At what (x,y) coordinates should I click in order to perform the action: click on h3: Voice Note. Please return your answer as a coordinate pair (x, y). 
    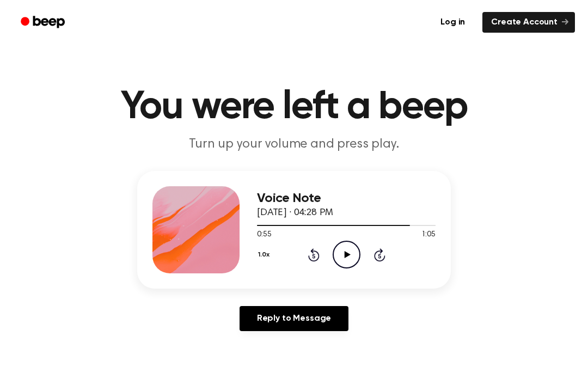
    Looking at the image, I should click on (346, 198).